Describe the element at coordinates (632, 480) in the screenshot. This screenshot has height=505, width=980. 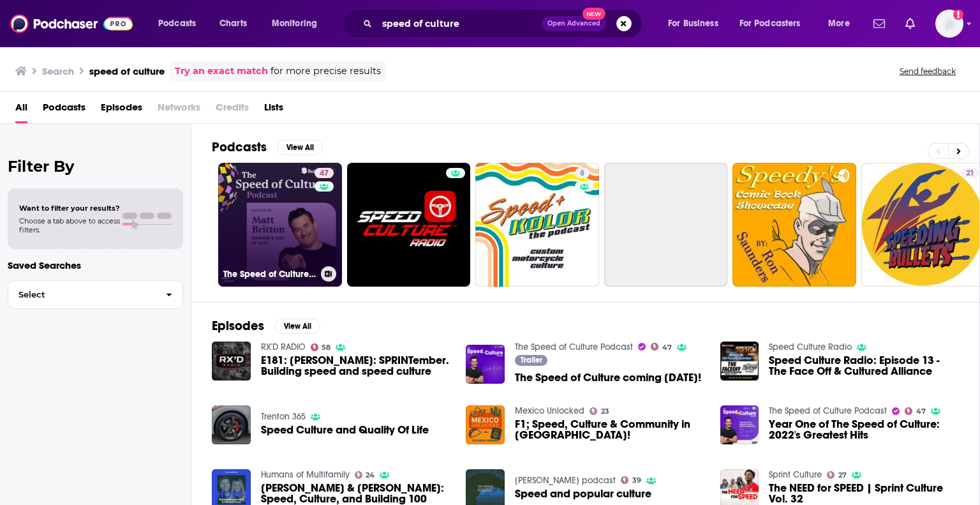
I see `a: 39` at that location.